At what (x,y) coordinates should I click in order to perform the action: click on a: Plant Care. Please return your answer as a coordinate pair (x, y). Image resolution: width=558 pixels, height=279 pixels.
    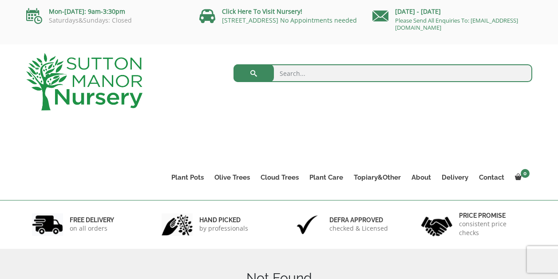
    Looking at the image, I should click on (326, 178).